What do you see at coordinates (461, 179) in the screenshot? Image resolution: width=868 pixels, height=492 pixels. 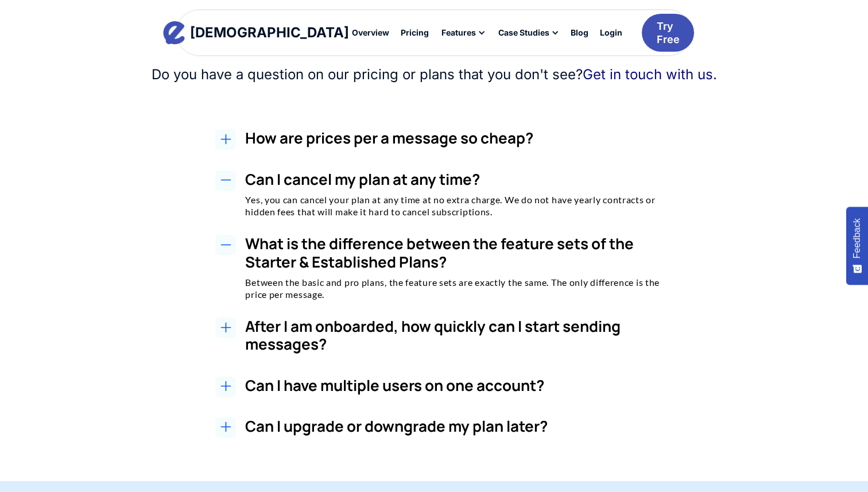 I see `h3: Can I cancel my plan at any time?` at bounding box center [461, 179].